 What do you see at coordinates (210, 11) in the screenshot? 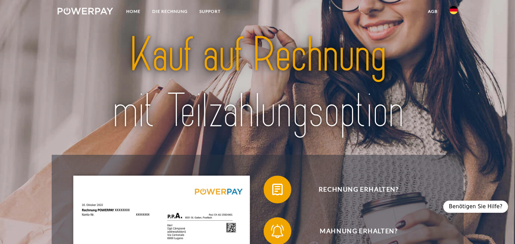
I see `a: SUPPORT` at bounding box center [210, 11].